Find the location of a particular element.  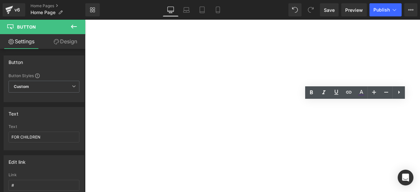

div: Open Intercom Messenger is located at coordinates (405, 177).